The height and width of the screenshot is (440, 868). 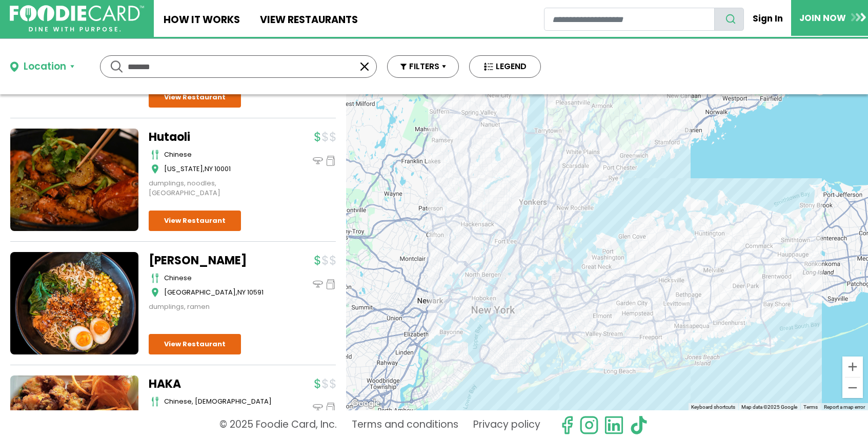 What do you see at coordinates (366, 404) in the screenshot?
I see `a: Open this area in Google Maps (opens a new window)` at bounding box center [366, 404].